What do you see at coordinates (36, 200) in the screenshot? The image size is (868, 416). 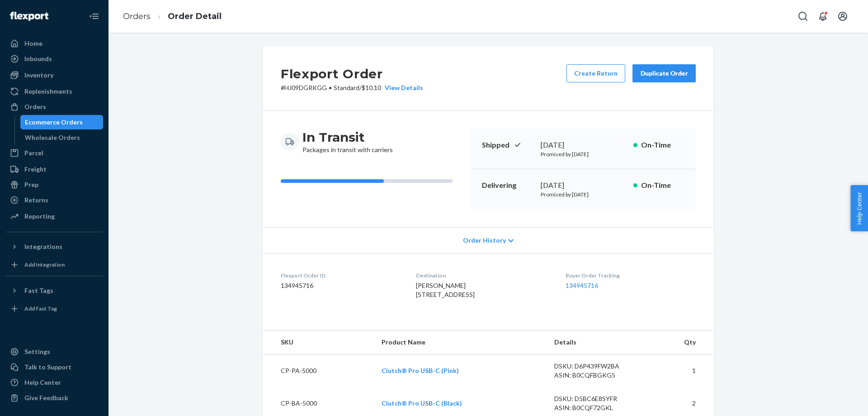 I see `div: Returns` at bounding box center [36, 200].